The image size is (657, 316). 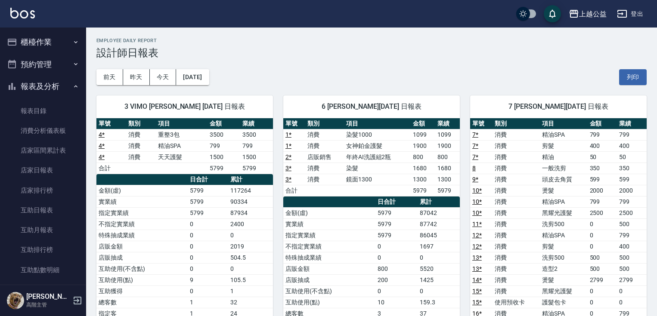 I want to click on button: save, so click(x=552, y=14).